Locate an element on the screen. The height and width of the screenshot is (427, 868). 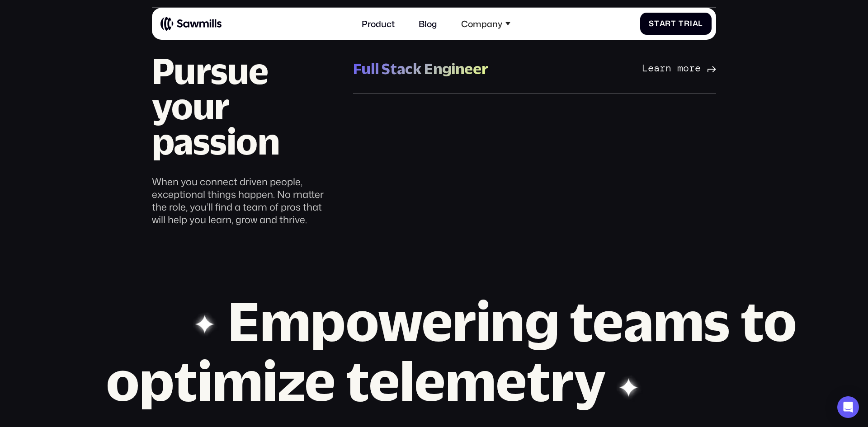
div: Open Intercom Messenger is located at coordinates (848, 407).